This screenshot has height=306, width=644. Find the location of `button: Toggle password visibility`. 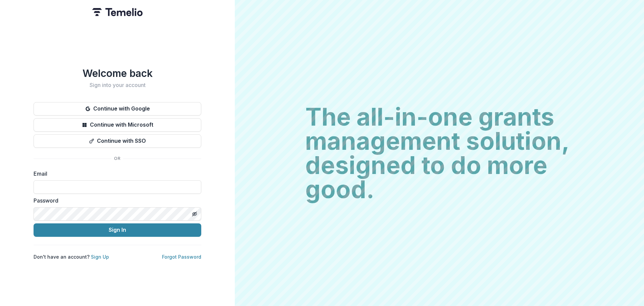

button: Toggle password visibility is located at coordinates (195, 214).